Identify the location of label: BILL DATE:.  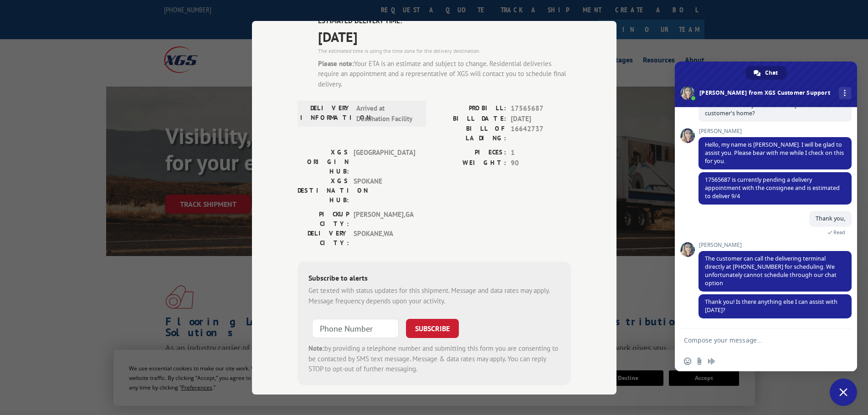
(470, 118).